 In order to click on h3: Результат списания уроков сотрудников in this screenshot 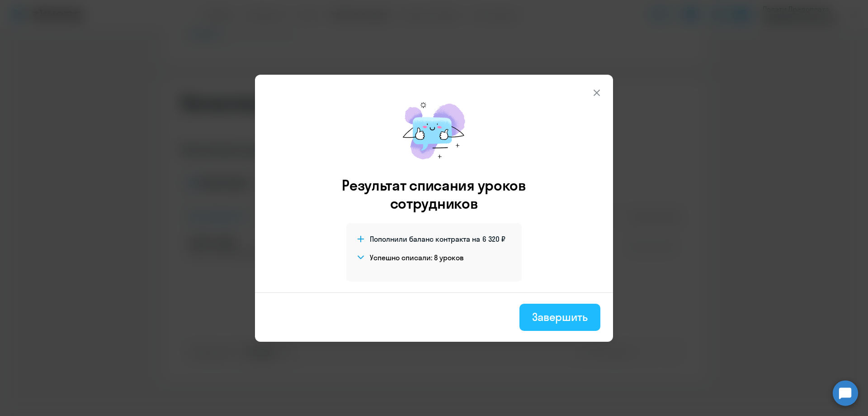, I will do `click(434, 194)`.